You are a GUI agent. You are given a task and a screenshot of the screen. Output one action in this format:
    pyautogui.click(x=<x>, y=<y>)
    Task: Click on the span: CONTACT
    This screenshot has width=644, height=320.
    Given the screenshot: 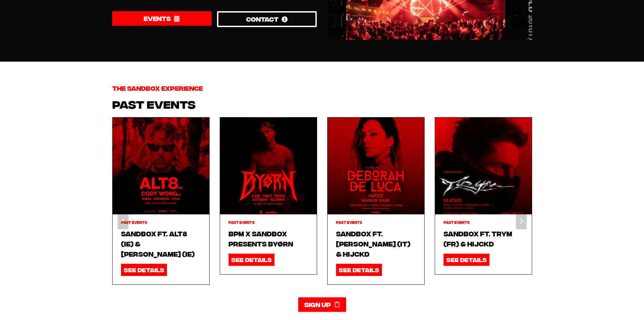 What is the action you would take?
    pyautogui.click(x=262, y=19)
    